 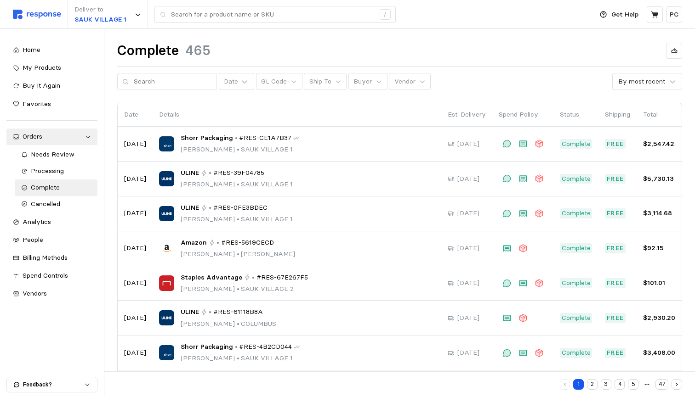 I want to click on div: Orders, so click(x=52, y=137).